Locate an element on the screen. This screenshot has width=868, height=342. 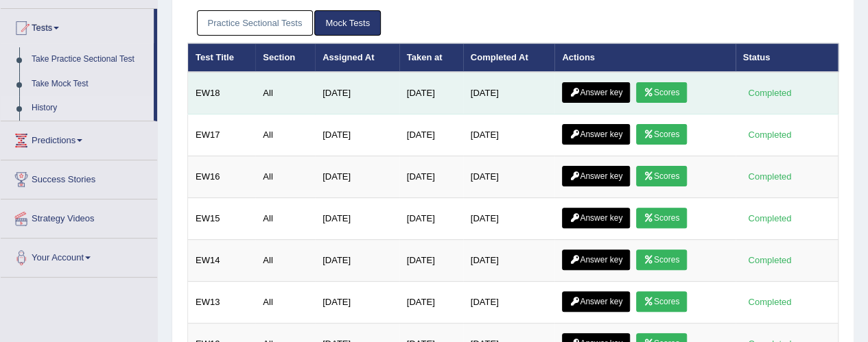
a: Your Account is located at coordinates (79, 255).